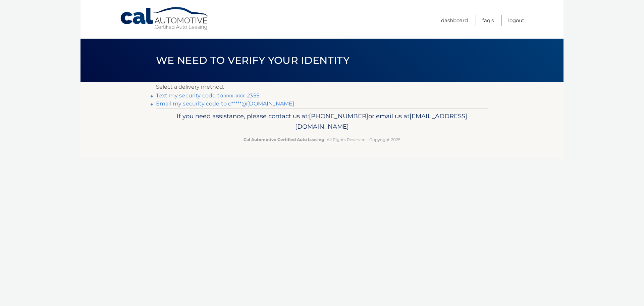  What do you see at coordinates (284, 139) in the screenshot?
I see `strong: Cal Automotive Certified Auto Leasing` at bounding box center [284, 139].